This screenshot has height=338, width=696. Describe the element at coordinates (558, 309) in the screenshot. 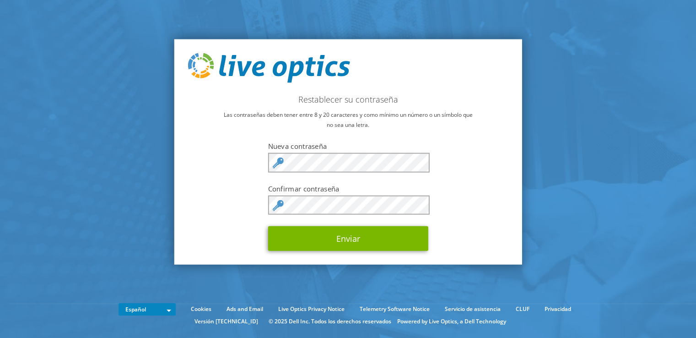

I see `a: Privacidad` at that location.